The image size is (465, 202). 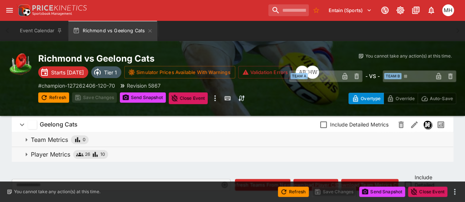 I want to click on h6: - VS -, so click(x=372, y=76).